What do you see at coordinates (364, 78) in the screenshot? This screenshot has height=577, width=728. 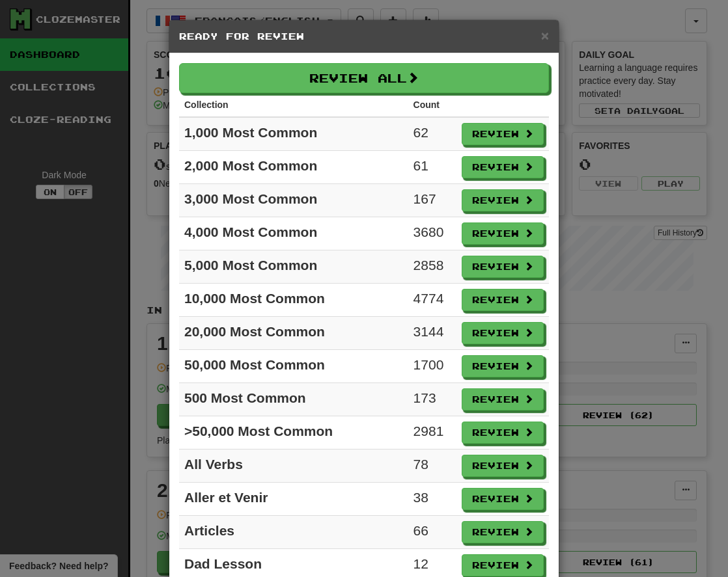 I see `button: Review All` at bounding box center [364, 78].